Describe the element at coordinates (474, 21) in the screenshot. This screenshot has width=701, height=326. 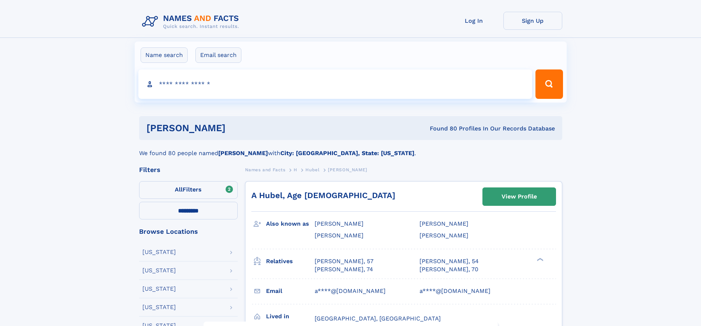
I see `a: Log In` at that location.